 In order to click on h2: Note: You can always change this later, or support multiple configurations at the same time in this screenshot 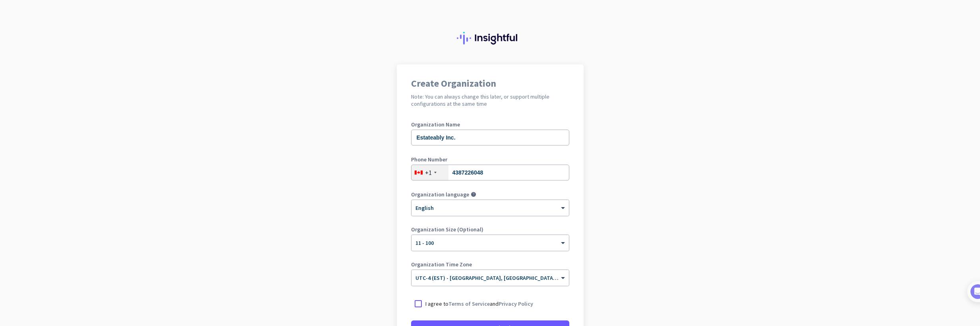, I will do `click(490, 100)`.